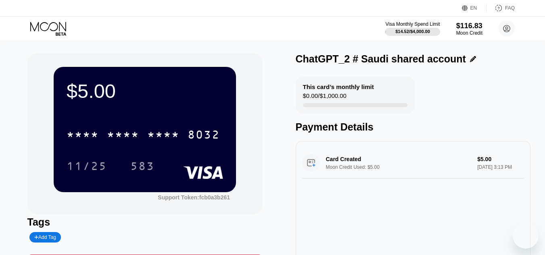 This screenshot has height=255, width=545. What do you see at coordinates (469, 26) in the screenshot?
I see `div: $116.83` at bounding box center [469, 26].